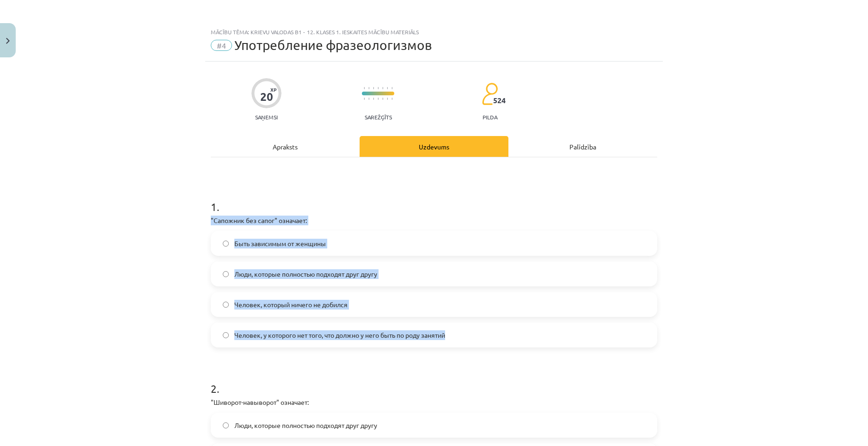 The width and height of the screenshot is (868, 446). What do you see at coordinates (226, 335) in the screenshot?
I see `input: Человек, у которого нет того, что должно у него быть по роду занятий` at bounding box center [226, 335].